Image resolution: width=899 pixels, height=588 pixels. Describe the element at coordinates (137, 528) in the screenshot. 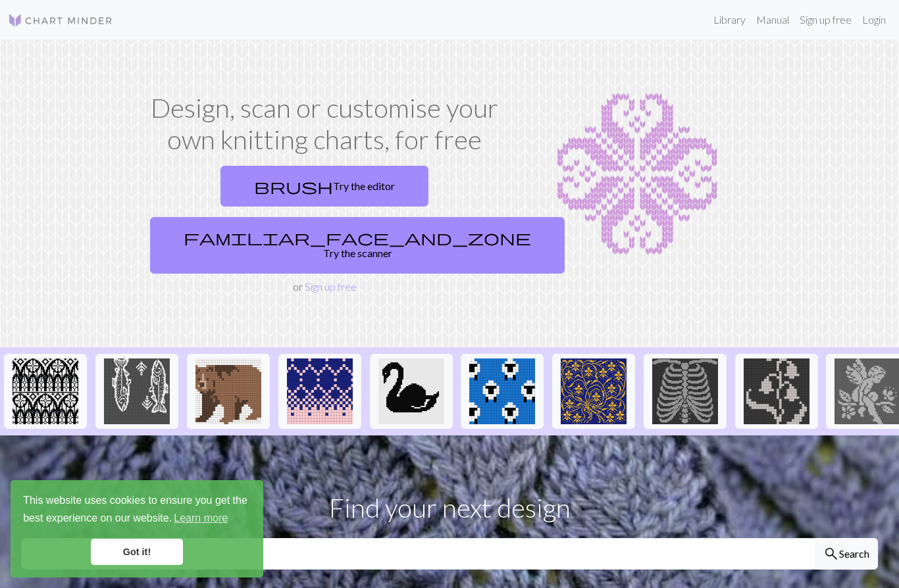

I see `div: cookieconsent` at that location.